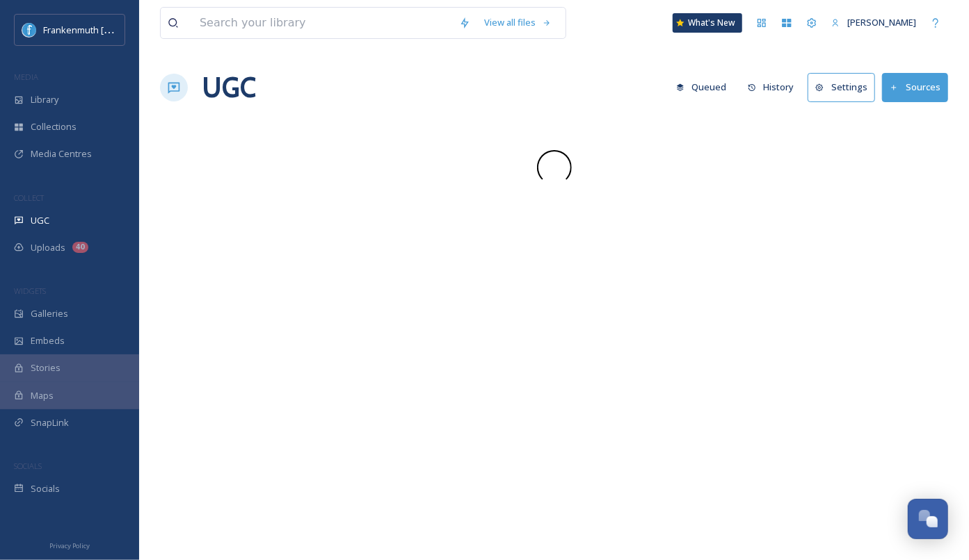 This screenshot has height=560, width=969. I want to click on button: Queued, so click(701, 87).